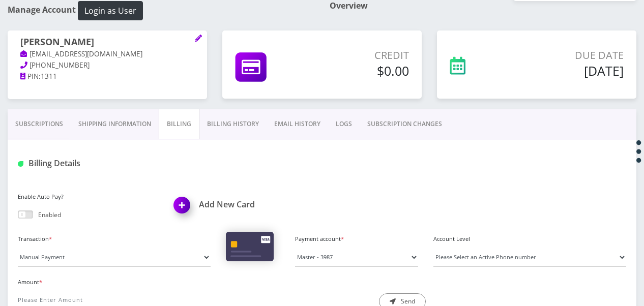 This screenshot has width=644, height=306. What do you see at coordinates (20, 164) in the screenshot?
I see `img: Billing Details` at bounding box center [20, 164].